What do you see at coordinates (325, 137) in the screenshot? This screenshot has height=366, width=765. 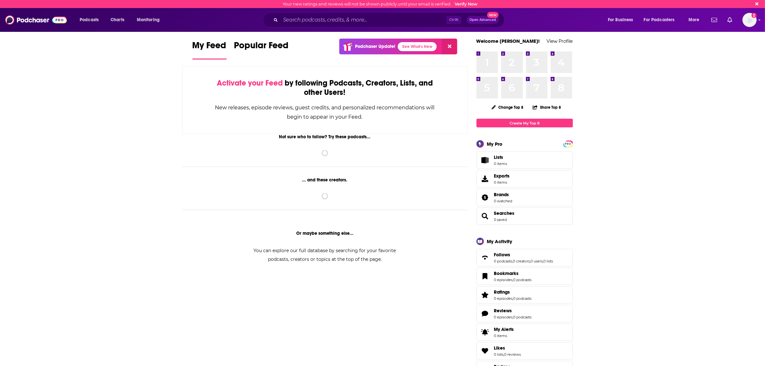 I see `div: Not sure who to follow? Try these podcasts...` at bounding box center [325, 137].